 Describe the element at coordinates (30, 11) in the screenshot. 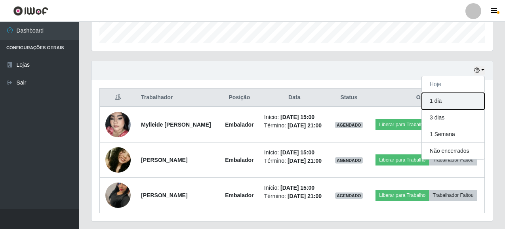

I see `img: CoreUI Logo` at that location.